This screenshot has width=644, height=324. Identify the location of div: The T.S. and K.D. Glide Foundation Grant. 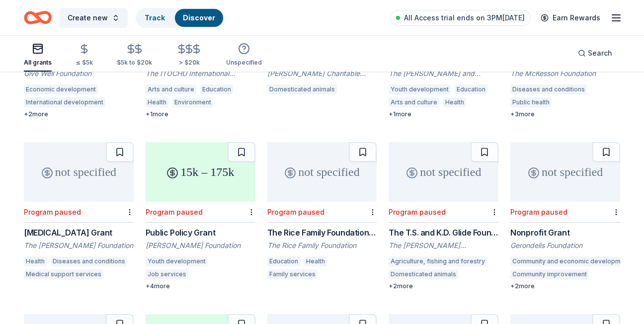
(444, 232).